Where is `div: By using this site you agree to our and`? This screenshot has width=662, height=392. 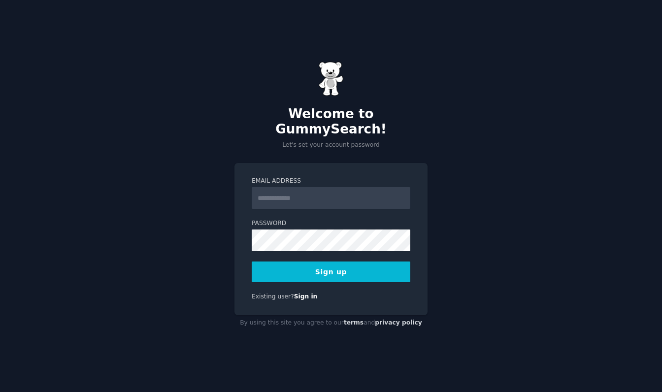 div: By using this site you agree to our and is located at coordinates (331, 323).